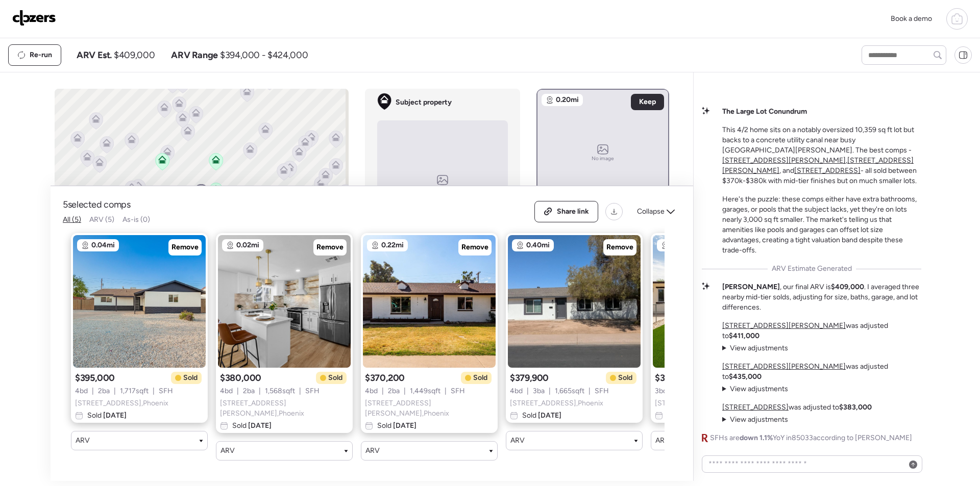 The image size is (980, 486). Describe the element at coordinates (103, 245) in the screenshot. I see `span: 0.04mi` at that location.